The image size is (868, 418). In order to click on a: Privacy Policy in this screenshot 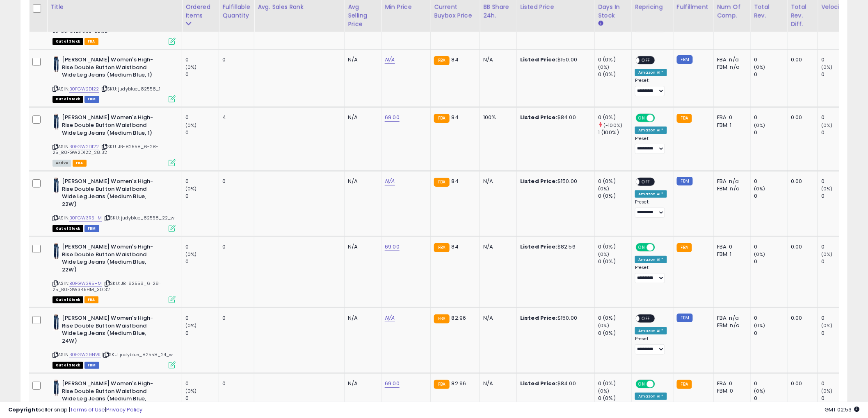, I will do `click(125, 409)`.